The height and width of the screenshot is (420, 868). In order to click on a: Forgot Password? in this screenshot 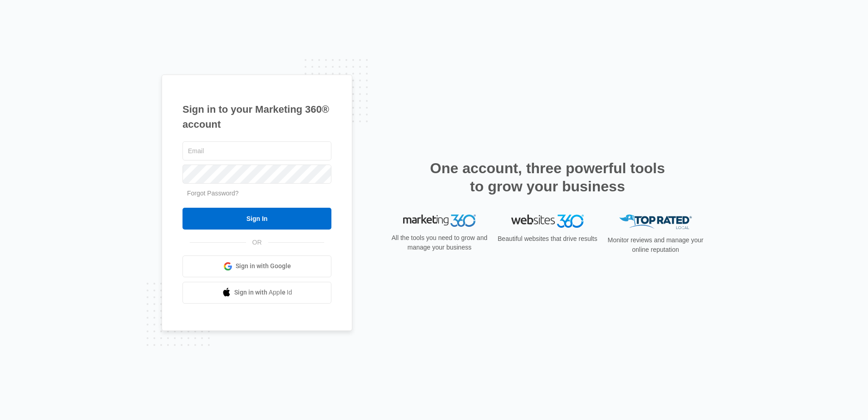, I will do `click(213, 193)`.